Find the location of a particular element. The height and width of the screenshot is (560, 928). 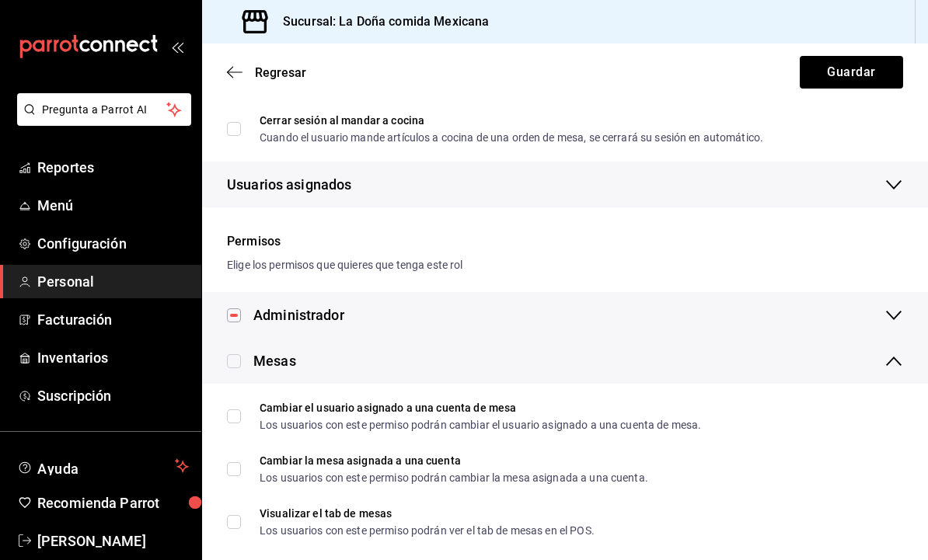

div: Elige los permisos que quieres que tenga este rol is located at coordinates (564, 265).